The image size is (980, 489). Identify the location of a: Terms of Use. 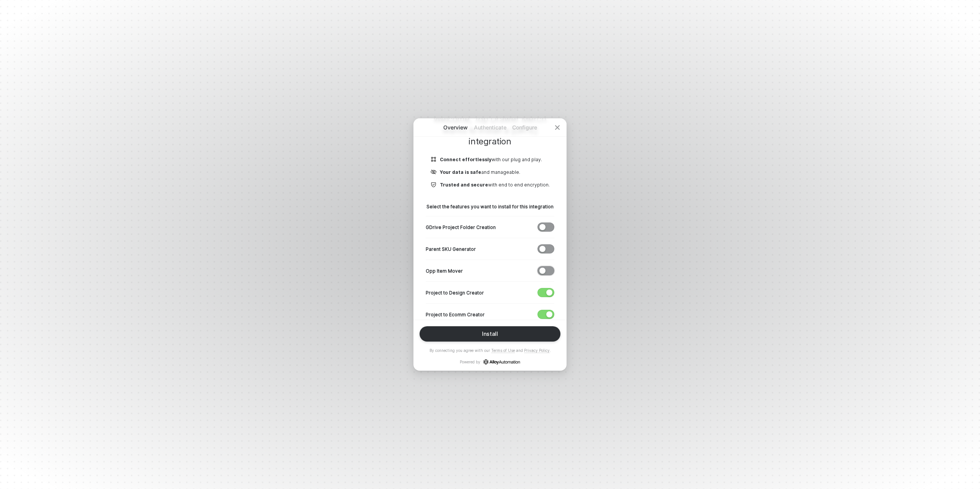
(503, 350).